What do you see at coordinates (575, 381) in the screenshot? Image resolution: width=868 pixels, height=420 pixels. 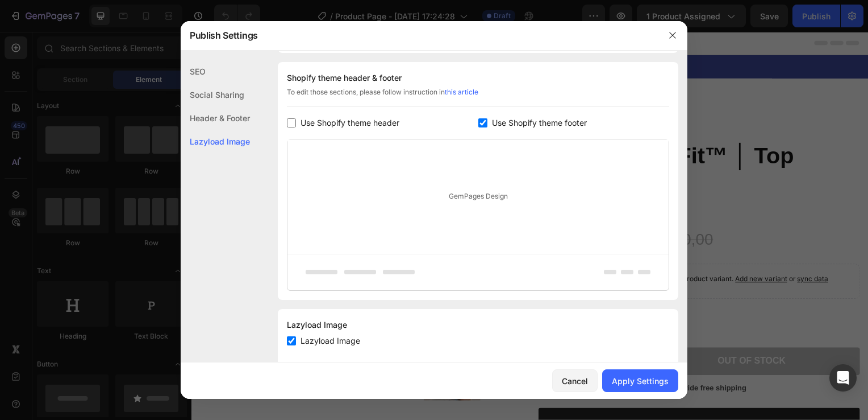 I see `div: Cancel` at bounding box center [575, 381].